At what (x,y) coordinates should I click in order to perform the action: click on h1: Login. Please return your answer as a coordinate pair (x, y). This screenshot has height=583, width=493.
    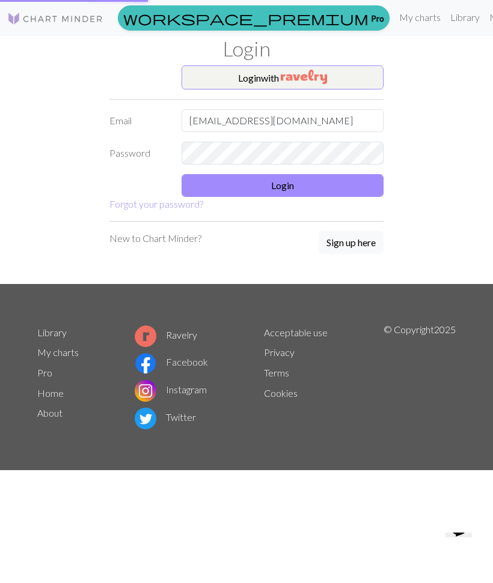
    Looking at the image, I should click on (246, 48).